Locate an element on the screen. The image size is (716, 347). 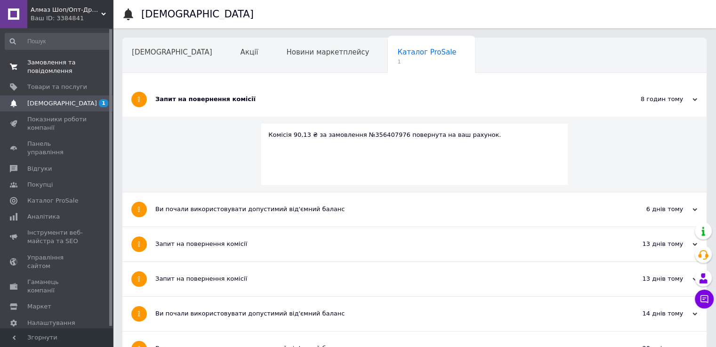
span: Замовлення та повідомлення is located at coordinates (57, 67).